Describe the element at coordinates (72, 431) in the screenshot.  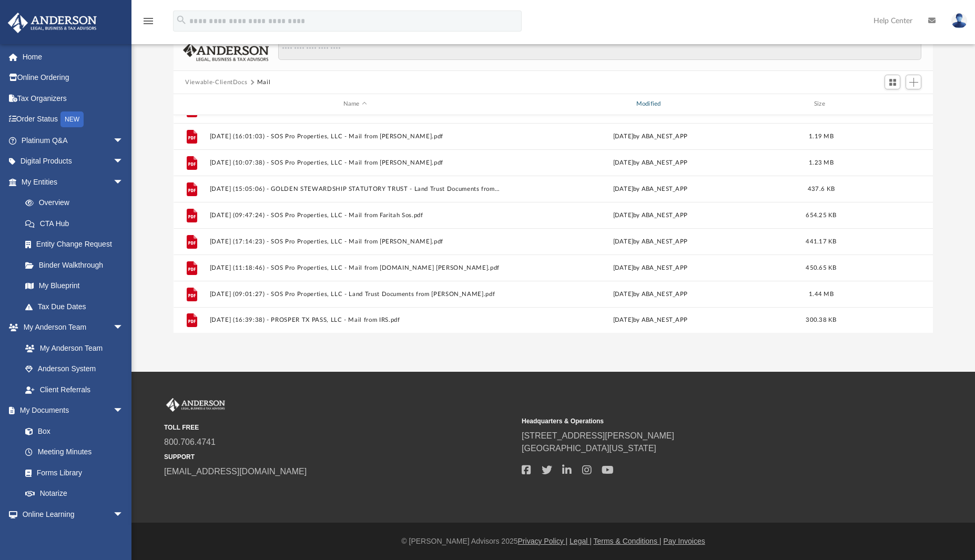
I see `a: Box` at that location.